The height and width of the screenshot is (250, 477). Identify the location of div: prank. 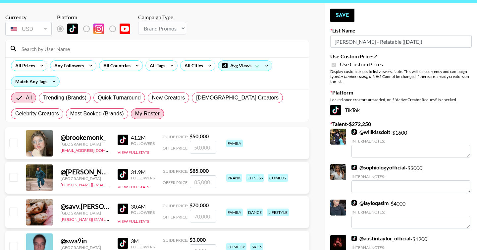
(234, 177).